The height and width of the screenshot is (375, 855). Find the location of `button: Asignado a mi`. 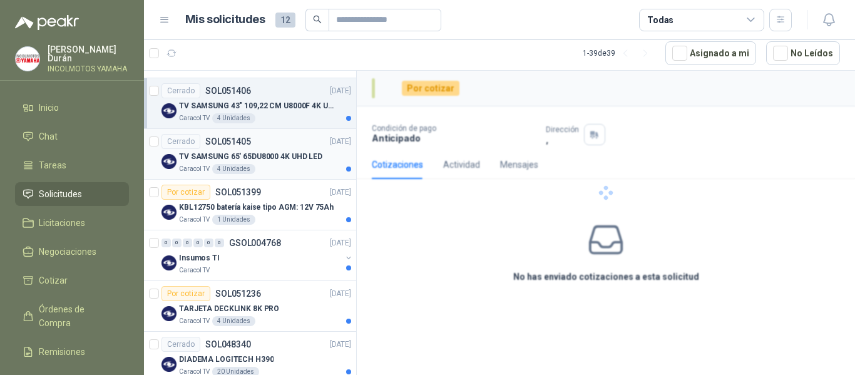

button: Asignado a mi is located at coordinates (710, 53).